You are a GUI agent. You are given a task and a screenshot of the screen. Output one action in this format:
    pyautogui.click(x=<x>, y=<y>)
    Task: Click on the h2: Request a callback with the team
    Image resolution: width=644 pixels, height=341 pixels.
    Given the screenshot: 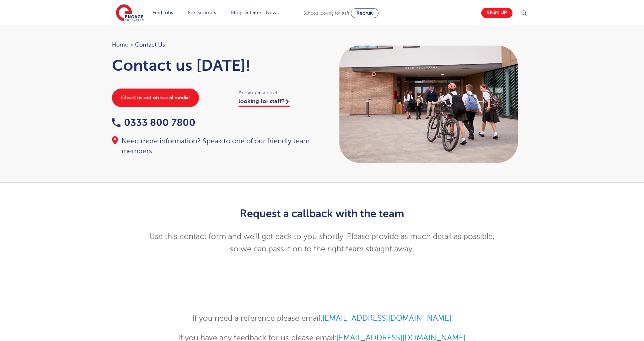 What is the action you would take?
    pyautogui.click(x=322, y=214)
    